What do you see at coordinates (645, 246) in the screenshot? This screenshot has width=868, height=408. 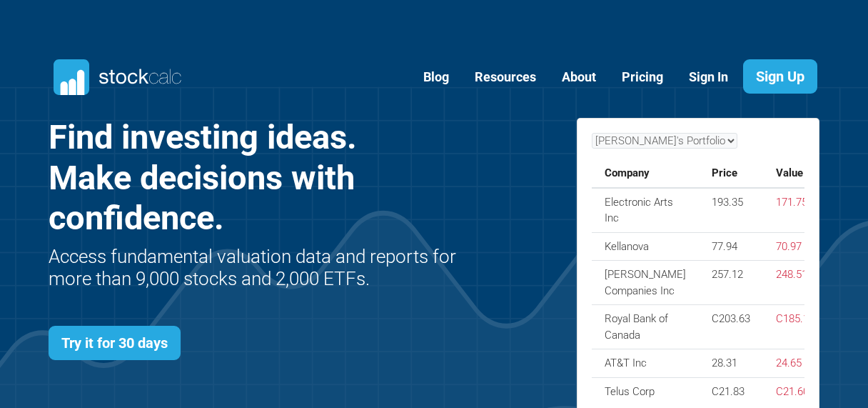 I see `td: Kellanova` at bounding box center [645, 246].